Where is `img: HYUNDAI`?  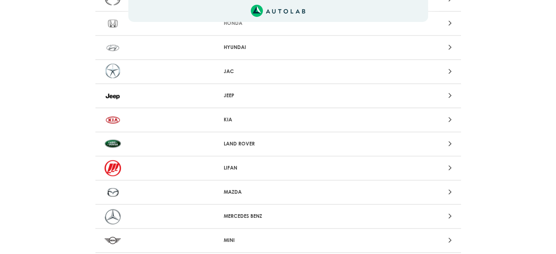 img: HYUNDAI is located at coordinates (113, 48).